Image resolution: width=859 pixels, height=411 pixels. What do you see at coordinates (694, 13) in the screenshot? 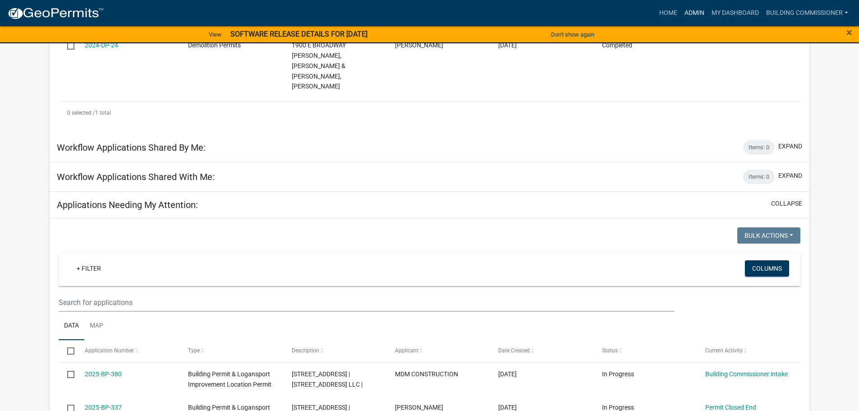
I see `a: Admin` at bounding box center [694, 13].